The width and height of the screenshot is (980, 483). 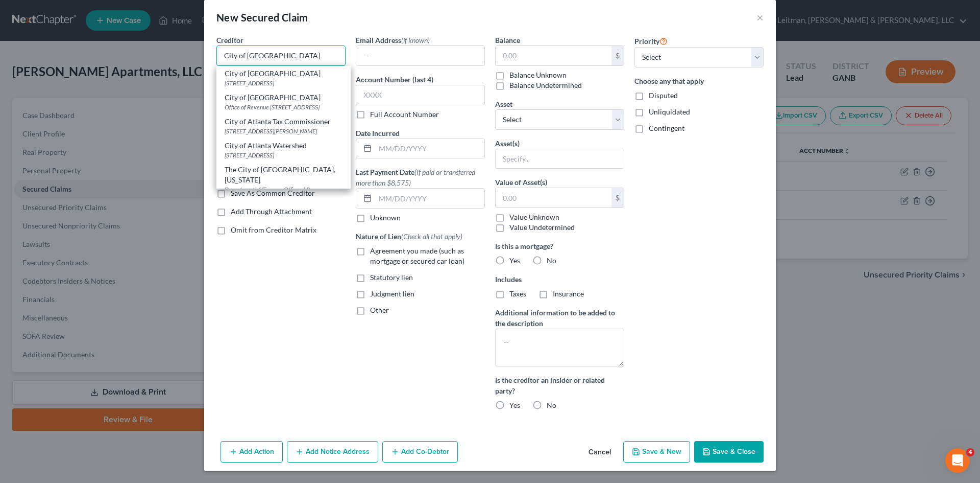 What do you see at coordinates (332, 452) in the screenshot?
I see `button: Add Notice Address` at bounding box center [332, 452].